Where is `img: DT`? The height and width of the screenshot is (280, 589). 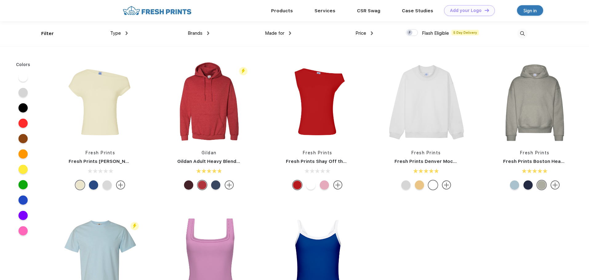
img: DT is located at coordinates (487, 10).